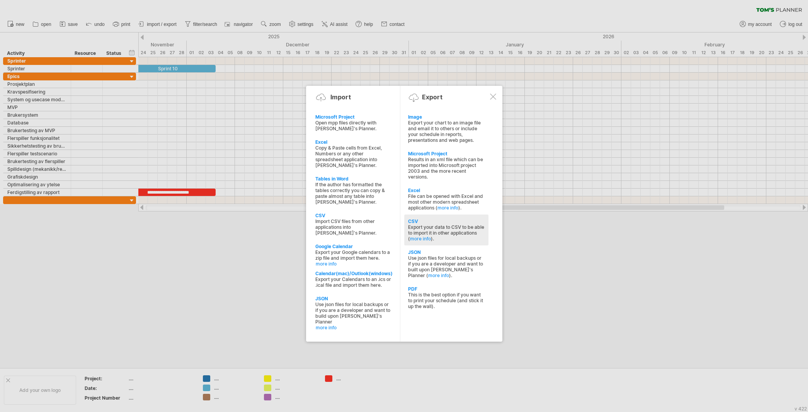 Image resolution: width=808 pixels, height=412 pixels. I want to click on div: Tables in Word, so click(354, 179).